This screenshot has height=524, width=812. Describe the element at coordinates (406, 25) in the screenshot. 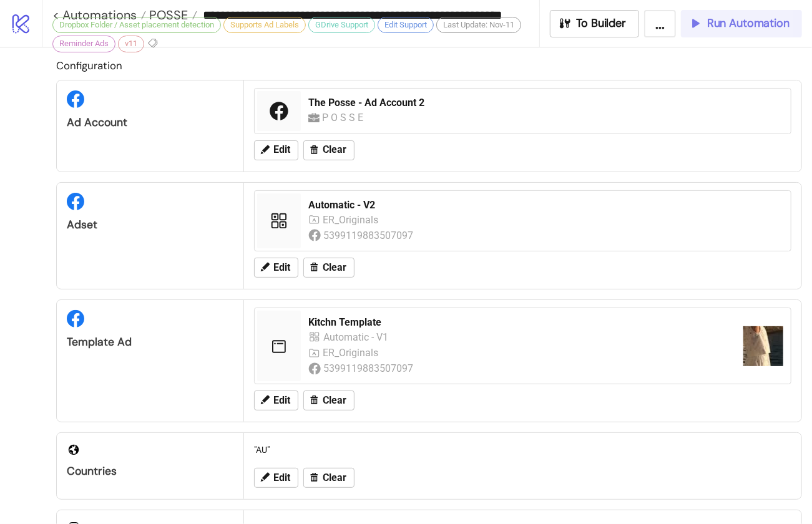

I see `div: Edit Support` at that location.